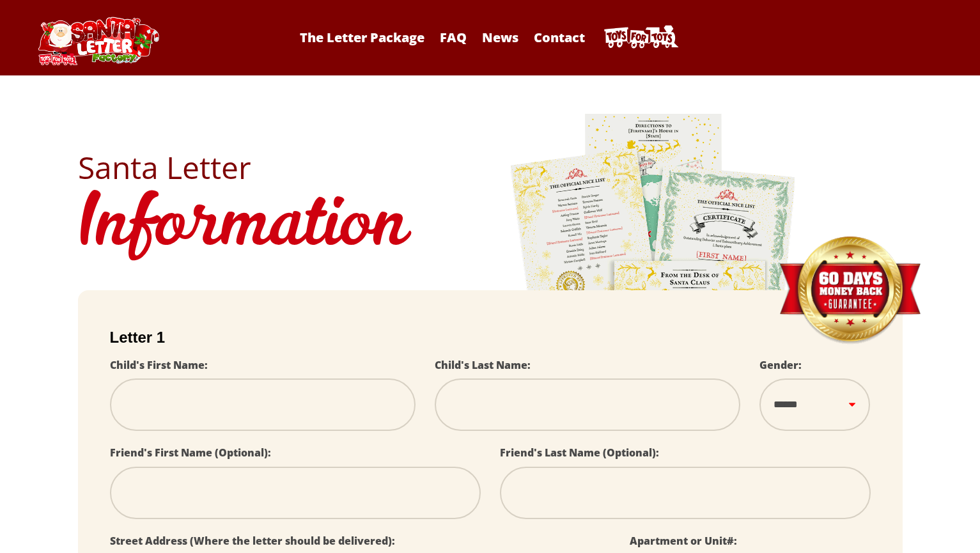 The width and height of the screenshot is (980, 553). I want to click on img: letters.png, so click(653, 290).